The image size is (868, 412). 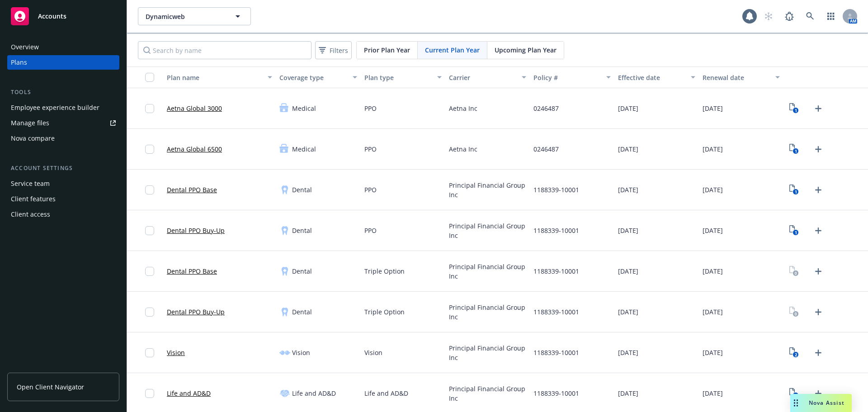 I want to click on a: Start snowing, so click(x=769, y=16).